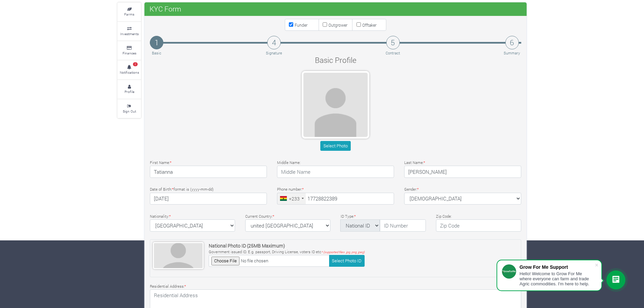 The width and height of the screenshot is (644, 308). What do you see at coordinates (557, 279) in the screenshot?
I see `div: Hello! Welcome to Grow For Me where everyone can farm and trade Agric commodities. I'm here to help.` at bounding box center [557, 279].